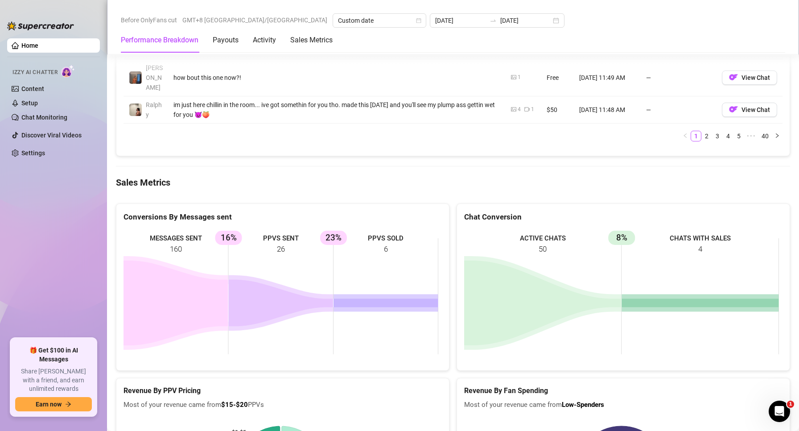  What do you see at coordinates (777, 136) in the screenshot?
I see `li: Next Page` at bounding box center [777, 136].